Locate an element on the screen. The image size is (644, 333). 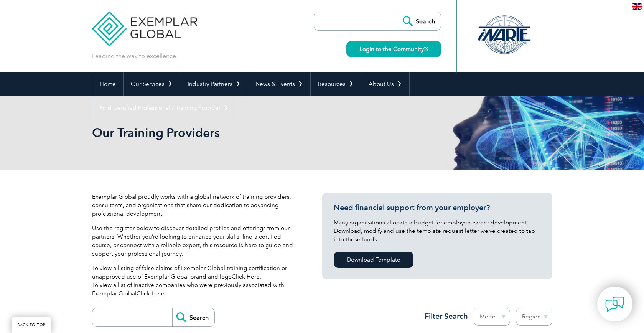
img: contact-chat.png is located at coordinates (615, 304).